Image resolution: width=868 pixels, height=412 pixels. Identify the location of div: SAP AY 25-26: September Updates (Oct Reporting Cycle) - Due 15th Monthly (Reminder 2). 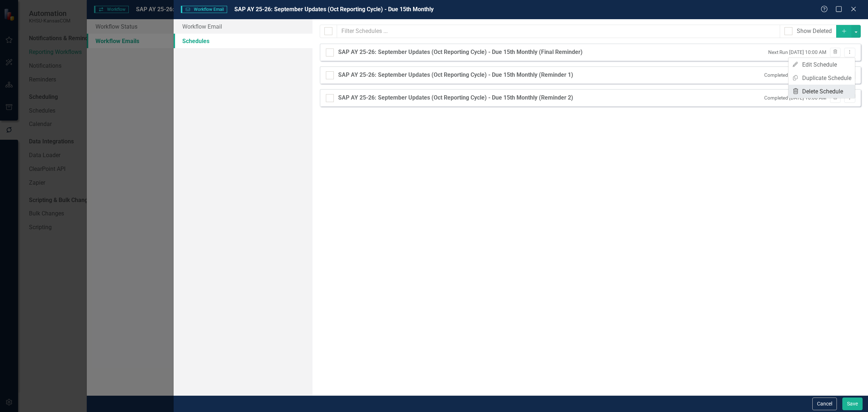
(456, 98).